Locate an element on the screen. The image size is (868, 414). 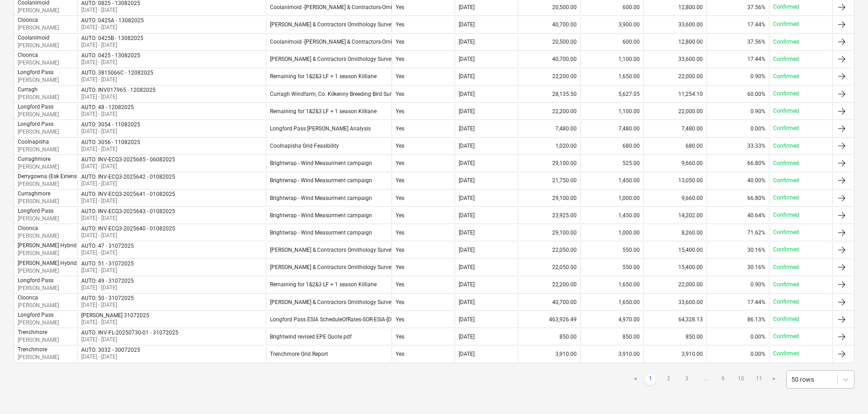
span: 71.62% is located at coordinates (757, 232).